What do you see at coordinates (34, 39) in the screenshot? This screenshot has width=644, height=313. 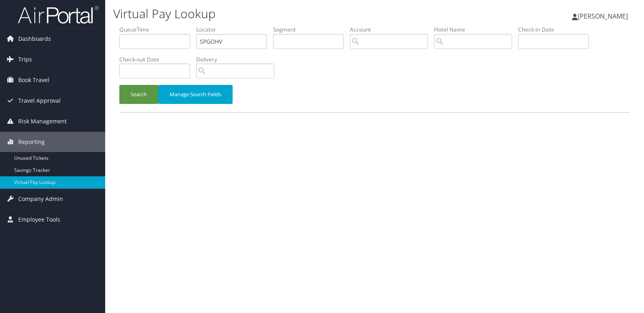 I see `span: Dashboards` at bounding box center [34, 39].